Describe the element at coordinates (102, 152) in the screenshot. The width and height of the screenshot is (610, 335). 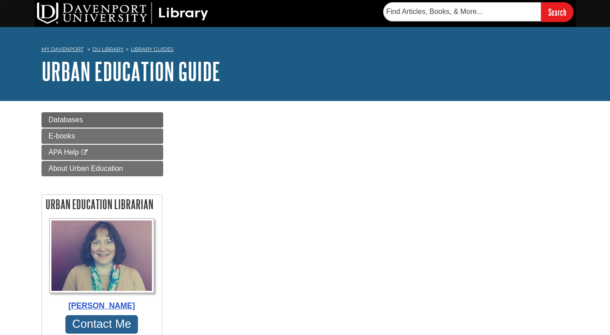
I see `a: APA Help` at that location.